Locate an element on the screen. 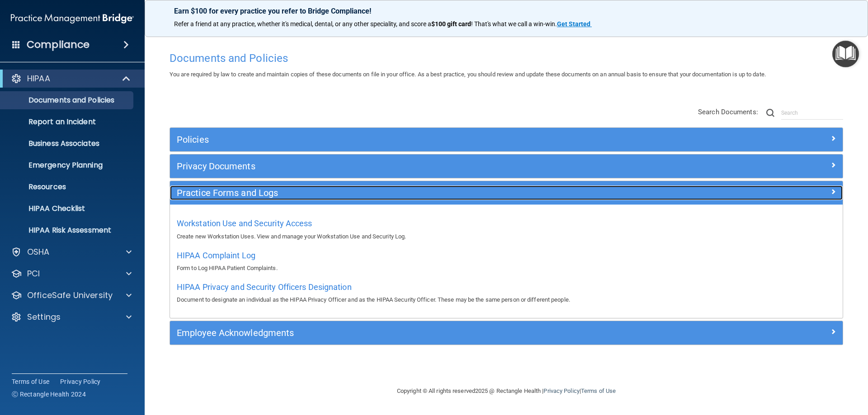 The width and height of the screenshot is (868, 415). a: OSHA is located at coordinates (71, 252).